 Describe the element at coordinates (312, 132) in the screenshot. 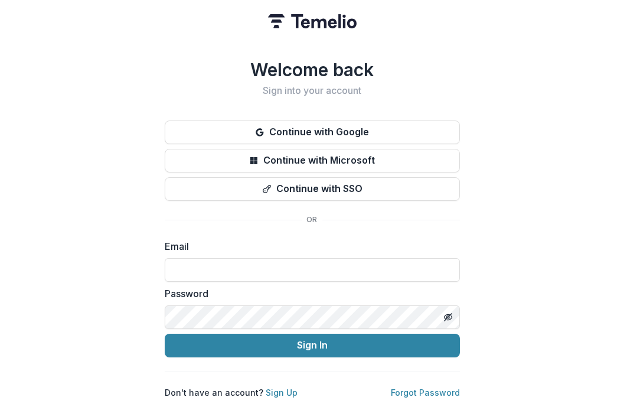

I see `button: Continue with Google` at that location.